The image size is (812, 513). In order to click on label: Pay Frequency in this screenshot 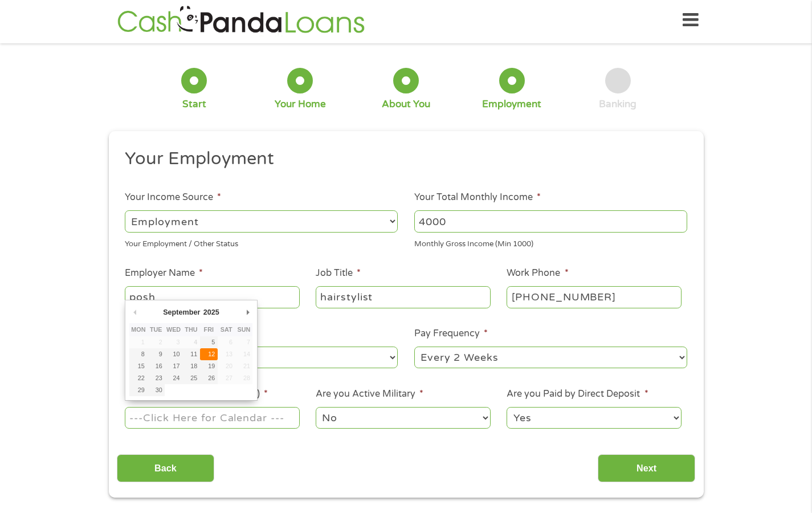, I will do `click(451, 334)`.